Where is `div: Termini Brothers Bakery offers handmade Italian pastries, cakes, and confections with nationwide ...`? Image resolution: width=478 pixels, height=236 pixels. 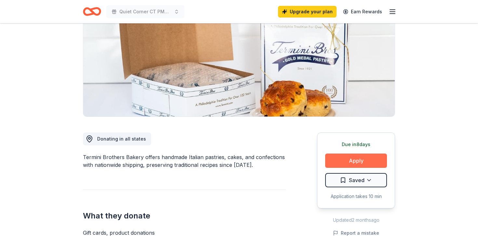 div: Termini Brothers Bakery offers handmade Italian pastries, cakes, and confections with nationwide ... is located at coordinates (184, 161).